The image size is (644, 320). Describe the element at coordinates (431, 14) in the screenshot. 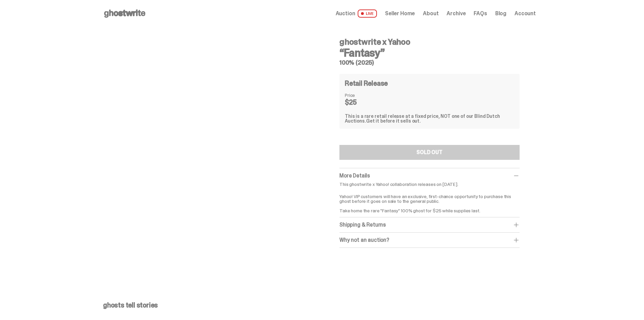

I see `a: About` at that location.